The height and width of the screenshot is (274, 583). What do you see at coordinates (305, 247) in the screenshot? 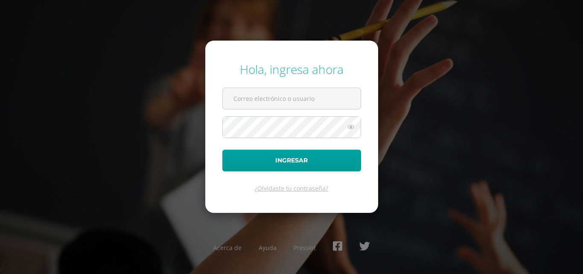
I see `a: Presskit` at bounding box center [305, 247].